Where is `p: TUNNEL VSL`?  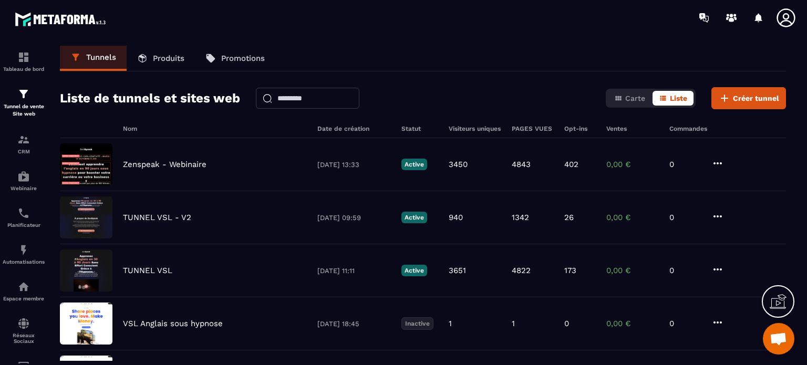
p: TUNNEL VSL is located at coordinates (148, 270).